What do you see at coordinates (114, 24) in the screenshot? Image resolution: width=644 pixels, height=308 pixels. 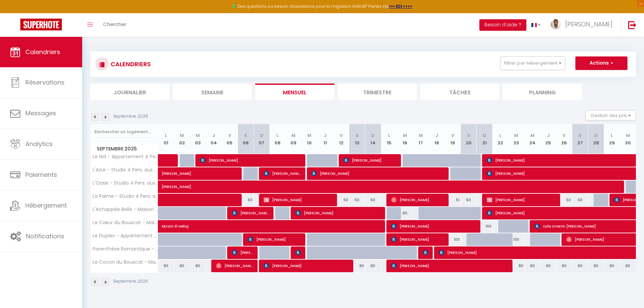 I see `span: Chercher` at bounding box center [114, 24].